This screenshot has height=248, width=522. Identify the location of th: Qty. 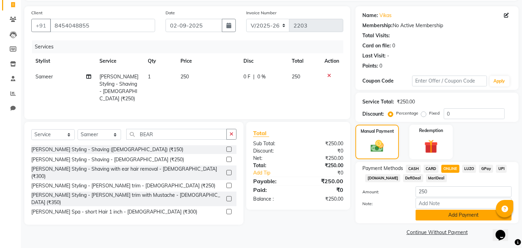
(160, 61).